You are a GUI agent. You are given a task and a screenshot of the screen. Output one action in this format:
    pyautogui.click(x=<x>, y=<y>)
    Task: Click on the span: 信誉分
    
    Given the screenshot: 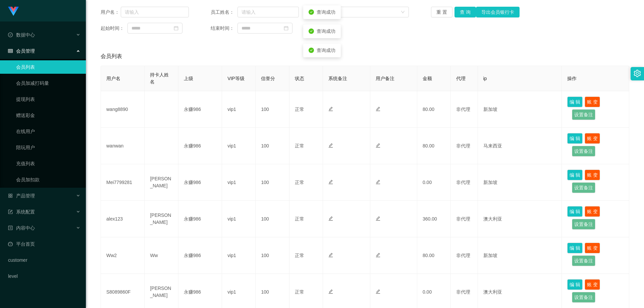 What is the action you would take?
    pyautogui.click(x=268, y=78)
    